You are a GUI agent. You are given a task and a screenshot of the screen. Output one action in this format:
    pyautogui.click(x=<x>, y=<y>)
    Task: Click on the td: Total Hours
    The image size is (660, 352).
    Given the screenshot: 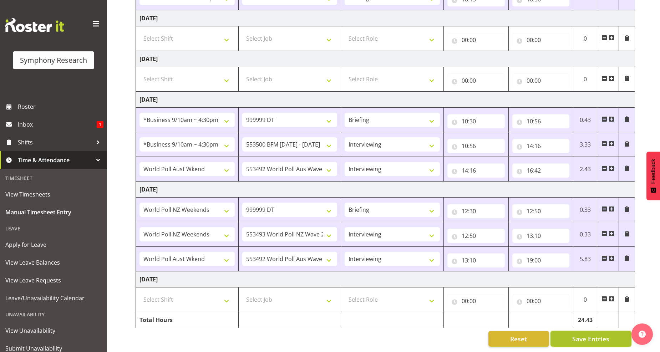 What is the action you would take?
    pyautogui.click(x=187, y=320)
    